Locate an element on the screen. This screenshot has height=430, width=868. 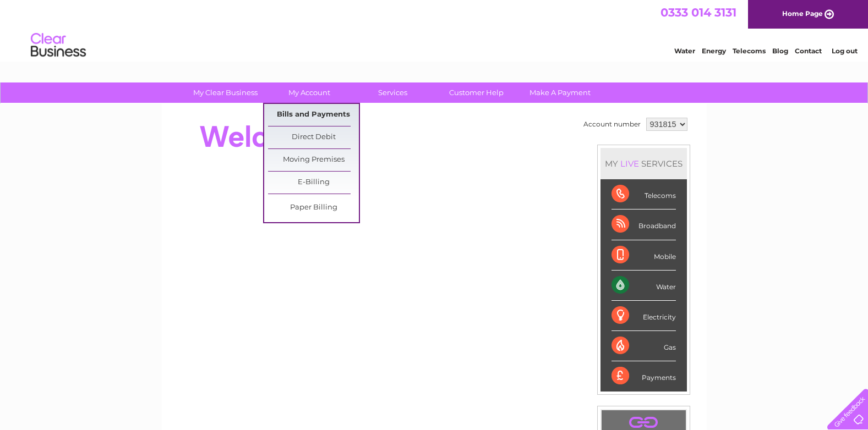
div: Gas is located at coordinates (643, 346).